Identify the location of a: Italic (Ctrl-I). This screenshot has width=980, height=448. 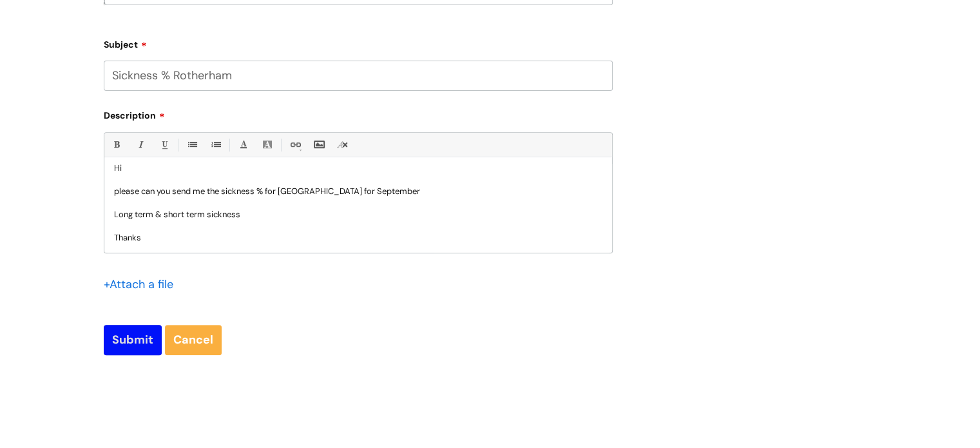
(140, 144).